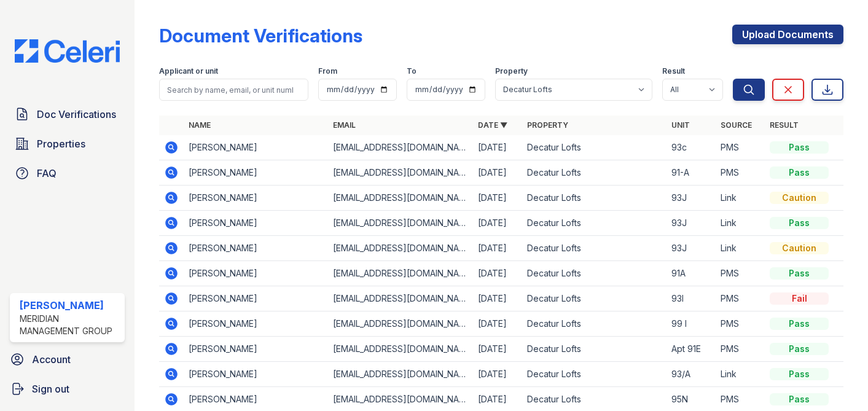  Describe the element at coordinates (327, 71) in the screenshot. I see `label: From` at that location.